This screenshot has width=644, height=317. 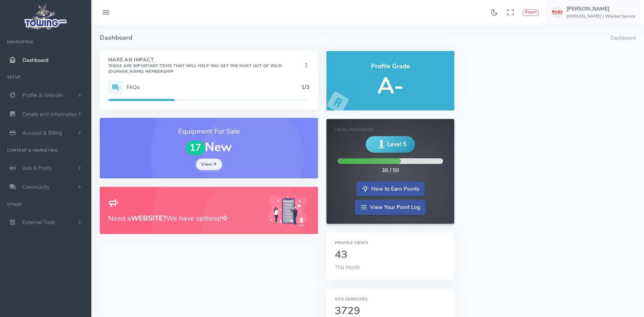 What do you see at coordinates (148, 218) in the screenshot?
I see `b: WEBSITE?` at bounding box center [148, 218].